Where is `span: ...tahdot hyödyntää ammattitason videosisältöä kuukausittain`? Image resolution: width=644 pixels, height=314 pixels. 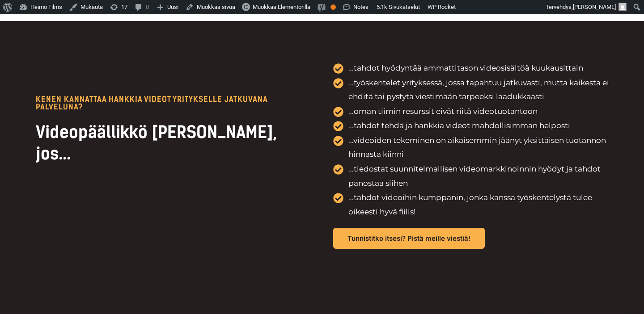 span: ...tahdot hyödyntää ammattitason videosisältöä kuukausittain is located at coordinates (465, 68).